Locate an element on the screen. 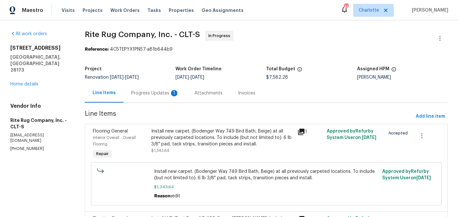  button: Add line item is located at coordinates (431, 117).